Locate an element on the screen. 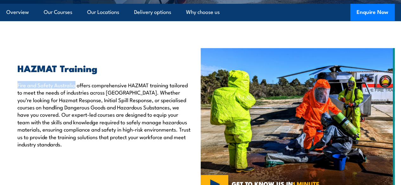 Image resolution: width=401 pixels, height=185 pixels. a: Our Locations is located at coordinates (103, 12).